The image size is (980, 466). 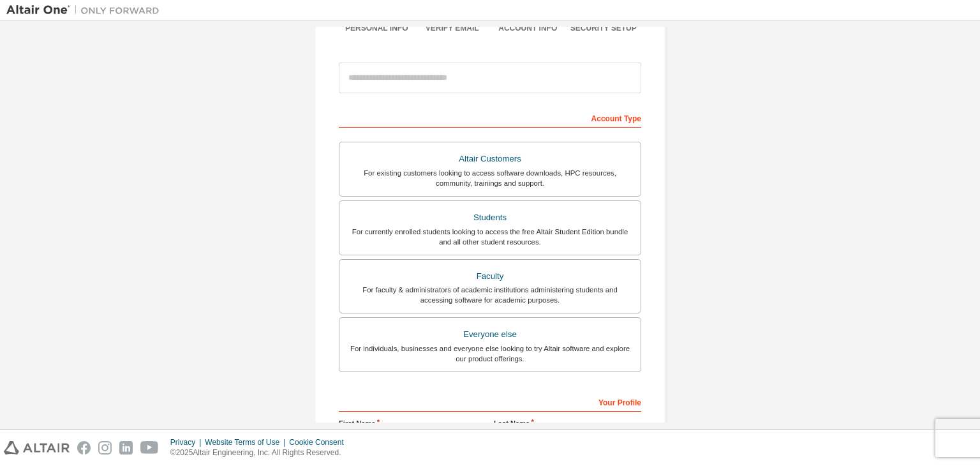 I want to click on div: Your Profile, so click(x=490, y=401).